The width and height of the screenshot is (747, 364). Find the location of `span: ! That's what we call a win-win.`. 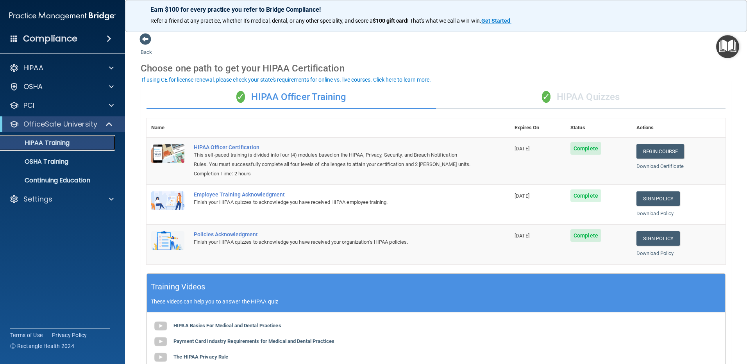

span: ! That's what we call a win-win. is located at coordinates (444, 21).